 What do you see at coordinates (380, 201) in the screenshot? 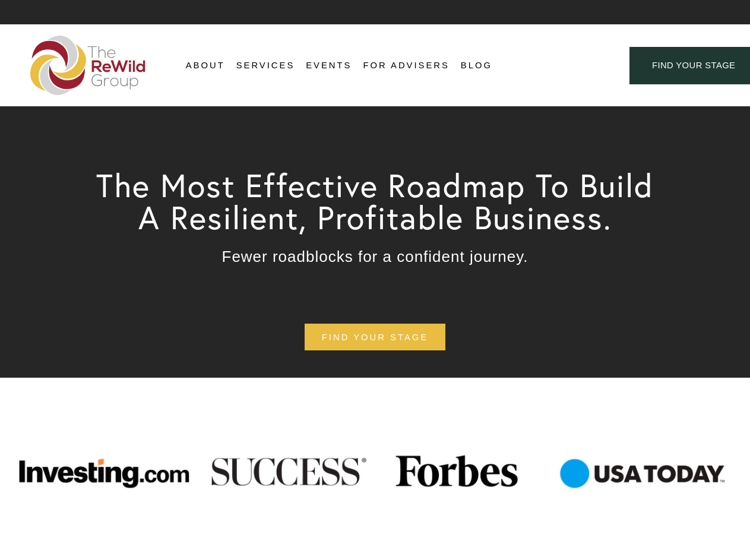
I see `span: The Most Effective Roadmap To Build A Resilient, Profitable Business.` at bounding box center [380, 201].